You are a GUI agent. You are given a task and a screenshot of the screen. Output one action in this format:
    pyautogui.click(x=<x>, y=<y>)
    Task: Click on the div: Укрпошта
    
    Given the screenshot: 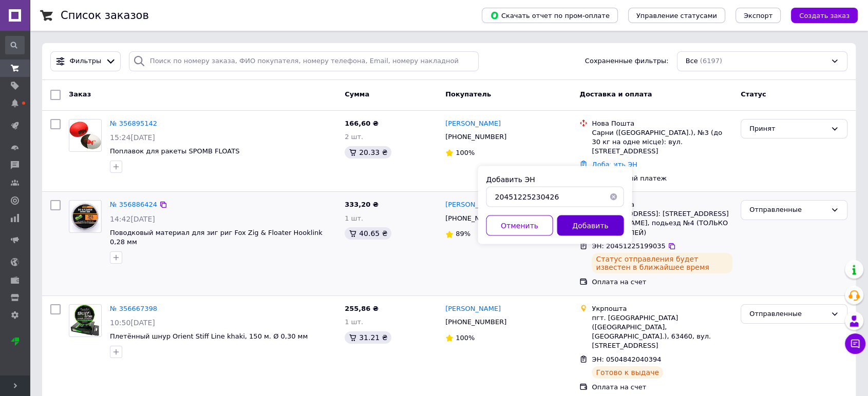 What is the action you would take?
    pyautogui.click(x=662, y=309)
    